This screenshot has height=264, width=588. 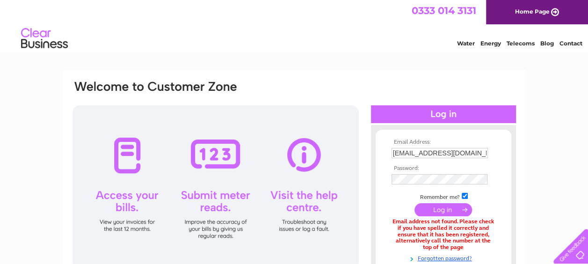 What do you see at coordinates (444, 142) in the screenshot?
I see `th: Email Address:` at bounding box center [444, 142].